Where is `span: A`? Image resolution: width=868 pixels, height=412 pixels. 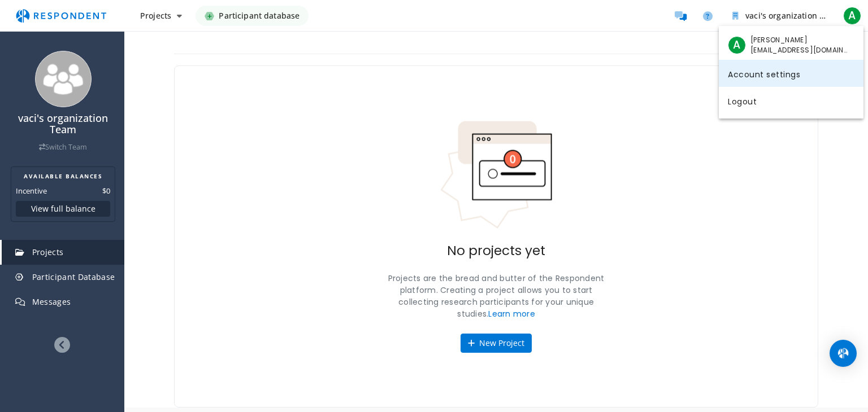
span: A is located at coordinates (737, 45).